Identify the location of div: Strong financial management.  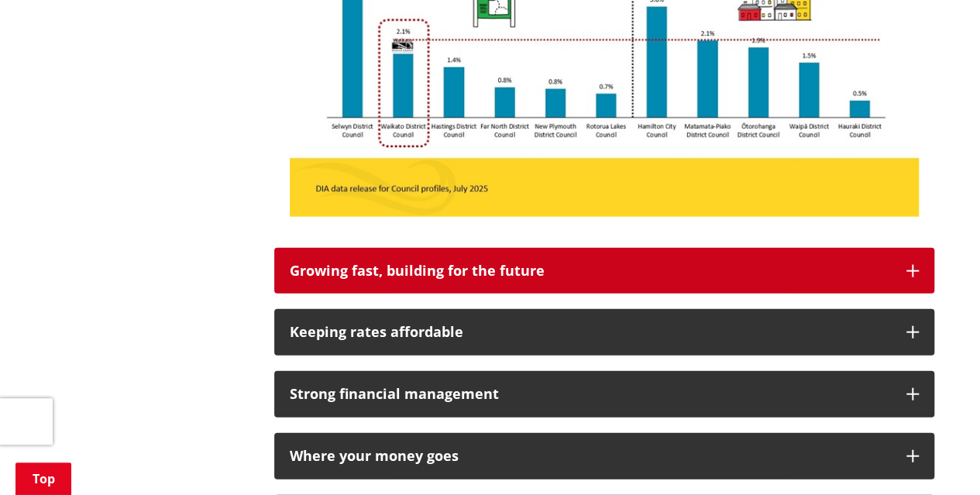
(590, 394).